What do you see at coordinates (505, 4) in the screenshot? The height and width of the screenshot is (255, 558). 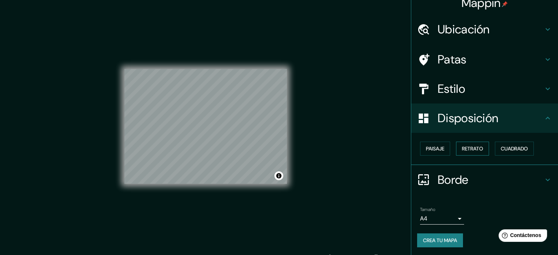 I see `img: pin-icon.png` at bounding box center [505, 4].